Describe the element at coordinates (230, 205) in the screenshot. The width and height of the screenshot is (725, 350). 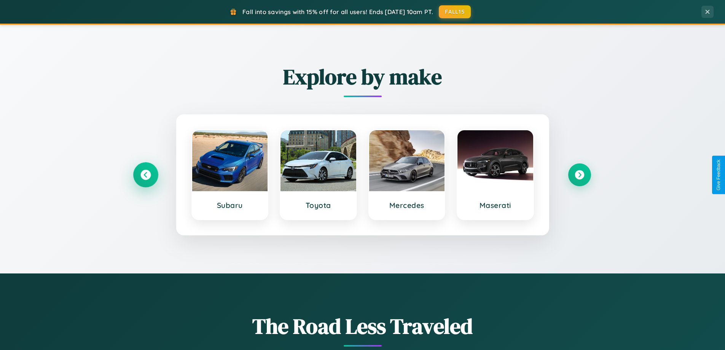
I see `h3: Subaru` at that location.